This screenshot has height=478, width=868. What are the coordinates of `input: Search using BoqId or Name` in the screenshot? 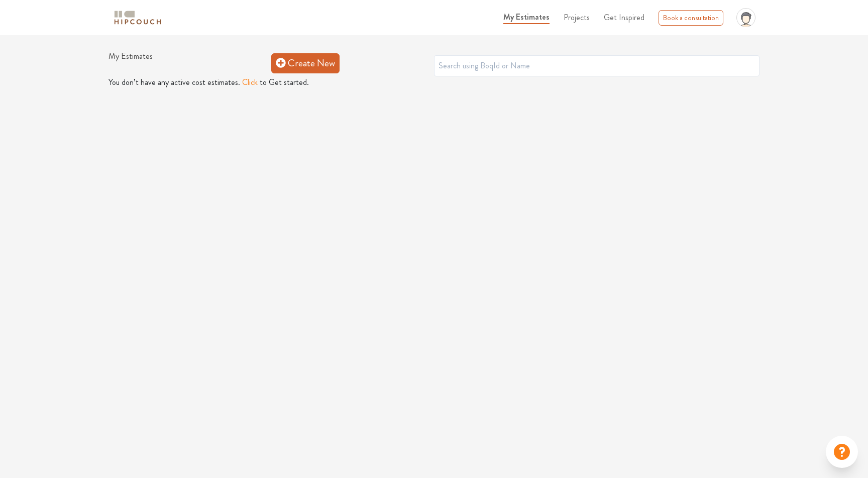 It's located at (597, 66).